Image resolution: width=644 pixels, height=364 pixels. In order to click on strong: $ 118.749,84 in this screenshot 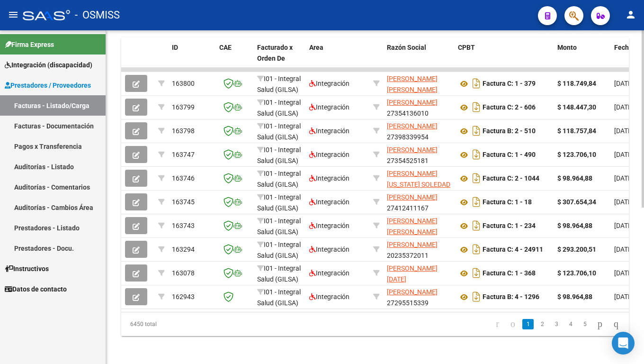, I will do `click(577, 84)`.